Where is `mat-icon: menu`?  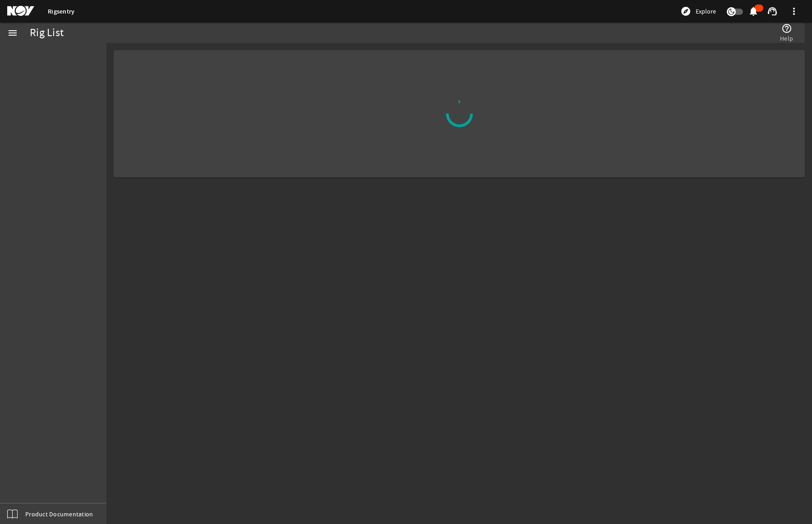
mat-icon: menu is located at coordinates (12, 33).